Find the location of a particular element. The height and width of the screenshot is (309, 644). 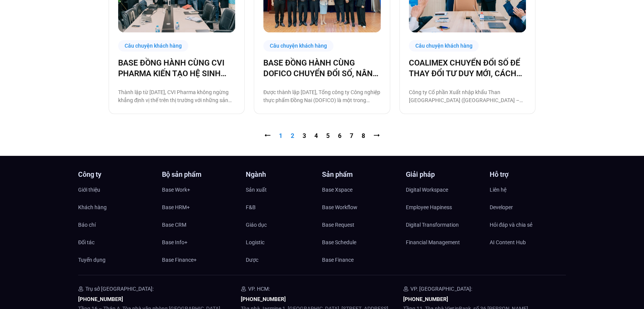

a: Base Xspace is located at coordinates (360, 190).